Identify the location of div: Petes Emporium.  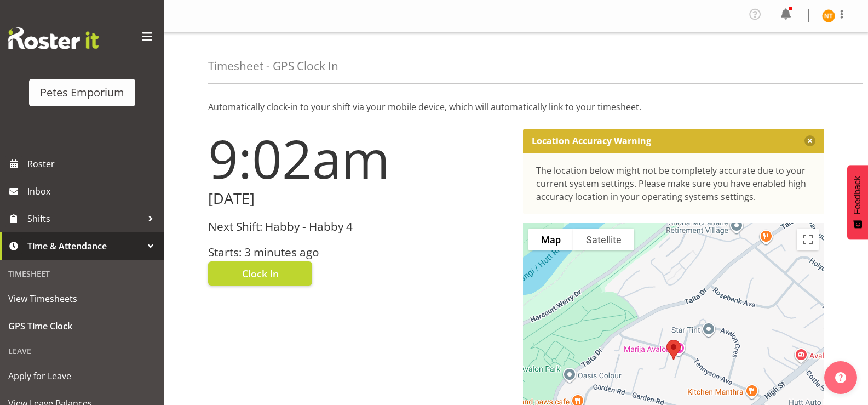
(82, 93).